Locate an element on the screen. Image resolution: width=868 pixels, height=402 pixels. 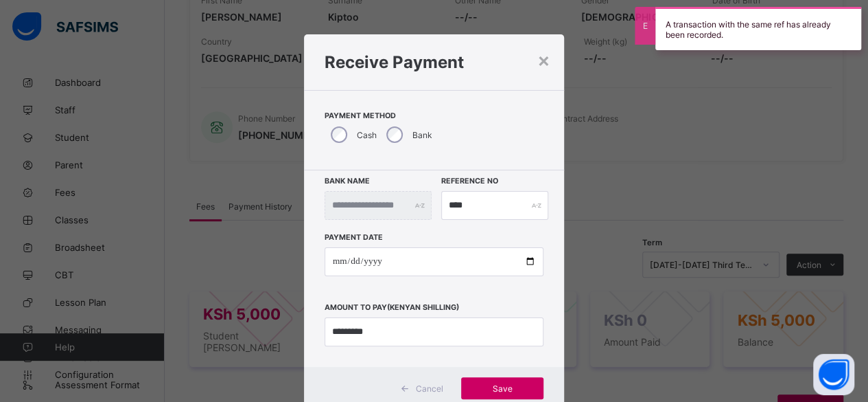
div: A transaction with the same ref has already been recorded. is located at coordinates (759, 28).